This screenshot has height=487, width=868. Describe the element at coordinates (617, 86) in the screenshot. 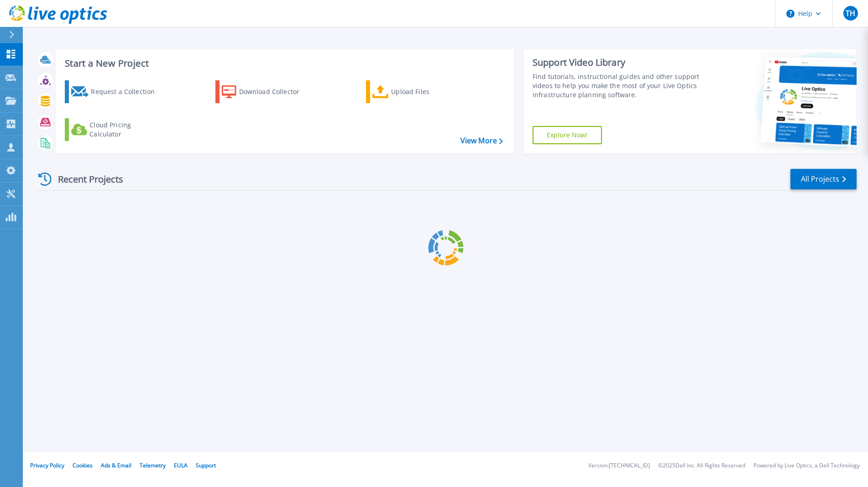

I see `div: Find tutorials, instructional guides and other support videos to help you make the most of your L...` at that location.